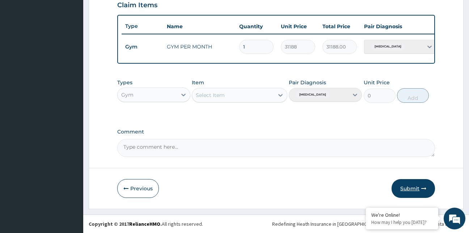 This screenshot has height=233, width=469. Describe the element at coordinates (400, 26) in the screenshot. I see `th: Pair Diagnosis` at that location.